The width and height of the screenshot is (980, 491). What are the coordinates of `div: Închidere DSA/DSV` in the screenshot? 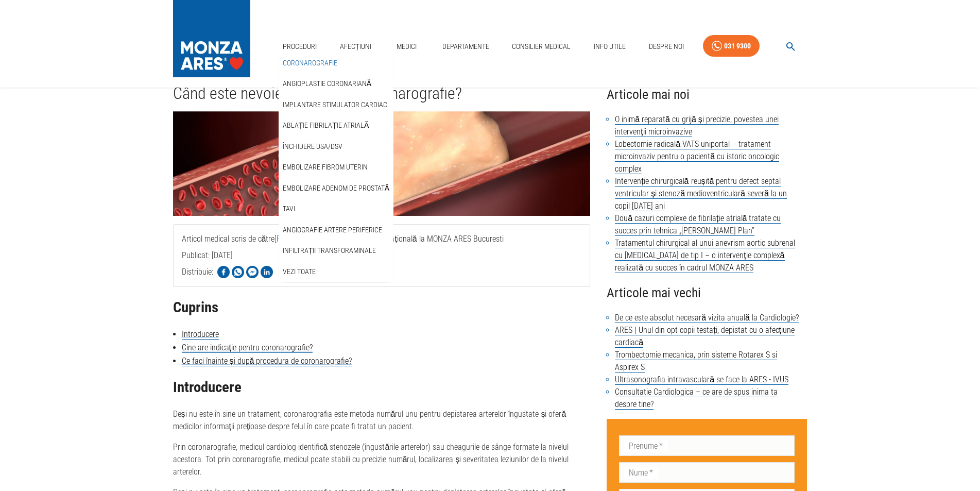 It's located at (336, 146).